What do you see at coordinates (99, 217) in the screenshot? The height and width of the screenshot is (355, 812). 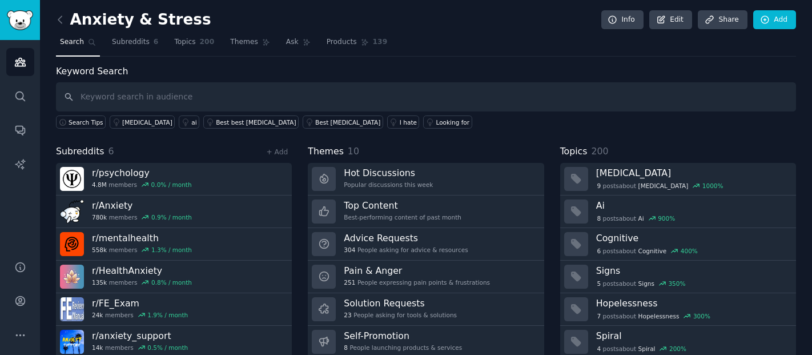 I see `span: 780k` at bounding box center [99, 217].